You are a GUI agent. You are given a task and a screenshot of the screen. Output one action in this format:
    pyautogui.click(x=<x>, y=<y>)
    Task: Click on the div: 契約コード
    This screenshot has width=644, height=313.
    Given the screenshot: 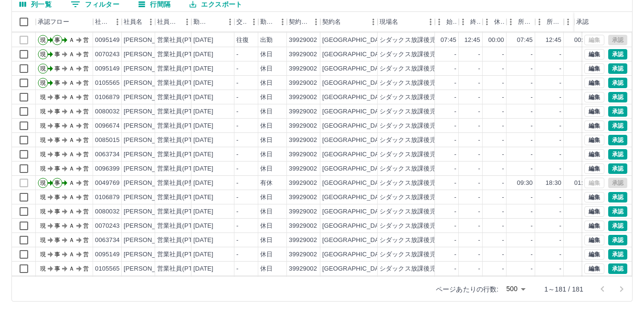 What is the action you would take?
    pyautogui.click(x=304, y=22)
    